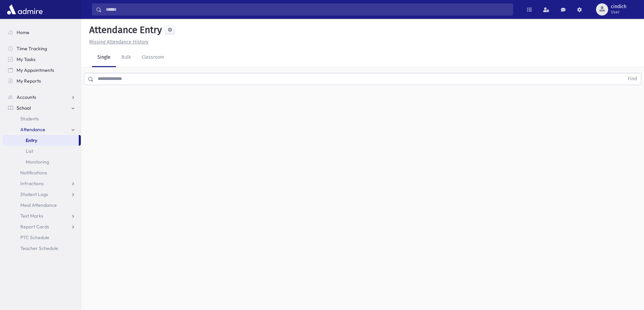 The height and width of the screenshot is (310, 644). Describe the element at coordinates (42, 48) in the screenshot. I see `a: Time Tracking` at that location.